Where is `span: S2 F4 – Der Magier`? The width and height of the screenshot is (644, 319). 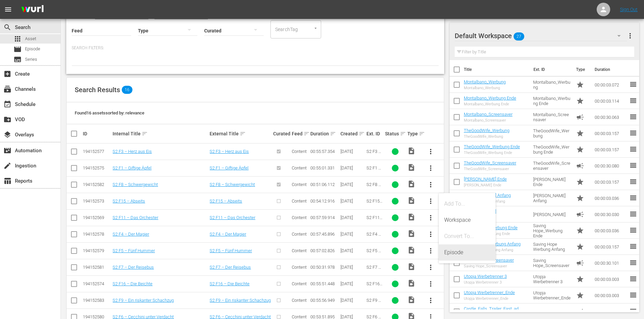 span: S2 F4 – Der Magier is located at coordinates (374, 239).